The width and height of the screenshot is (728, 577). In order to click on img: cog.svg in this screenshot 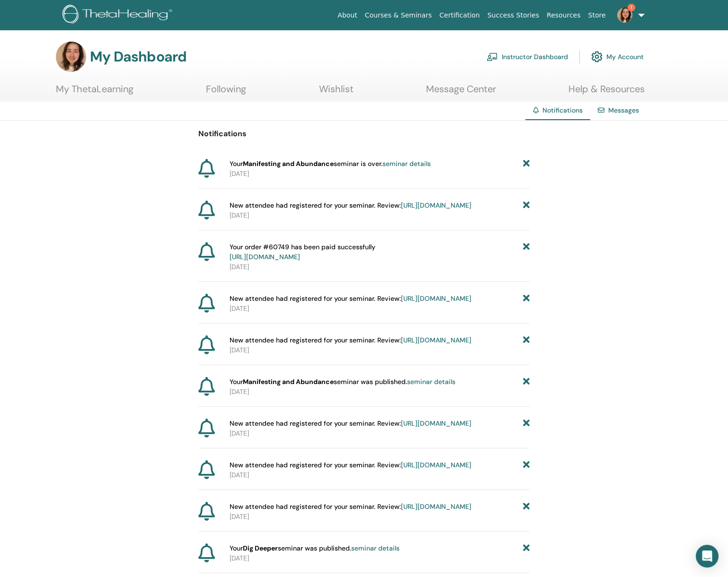, I will do `click(597, 57)`.